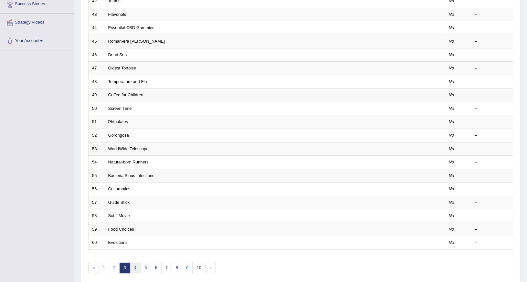  Describe the element at coordinates (97, 243) in the screenshot. I see `td: 60` at that location.